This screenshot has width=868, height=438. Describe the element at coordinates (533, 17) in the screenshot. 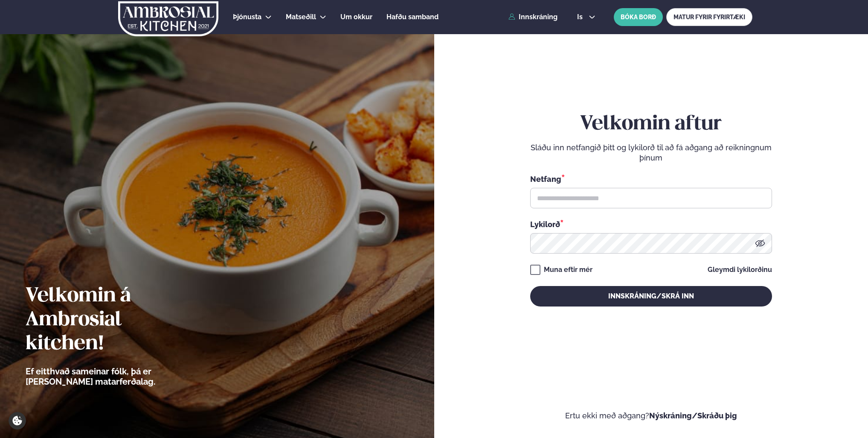

I see `a: Innskráning` at that location.